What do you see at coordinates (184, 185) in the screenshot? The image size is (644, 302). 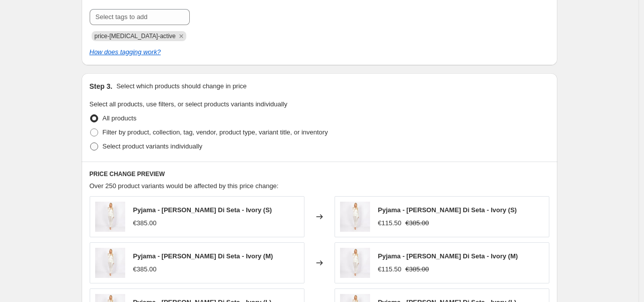 I see `span: Over 250 product variants would be affected by this price change:` at bounding box center [184, 185].